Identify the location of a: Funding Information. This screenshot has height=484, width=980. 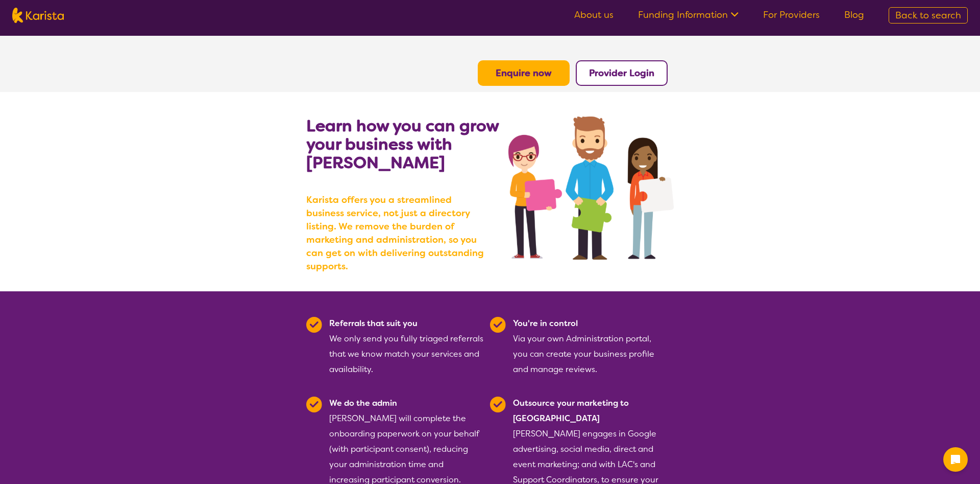
(689, 15).